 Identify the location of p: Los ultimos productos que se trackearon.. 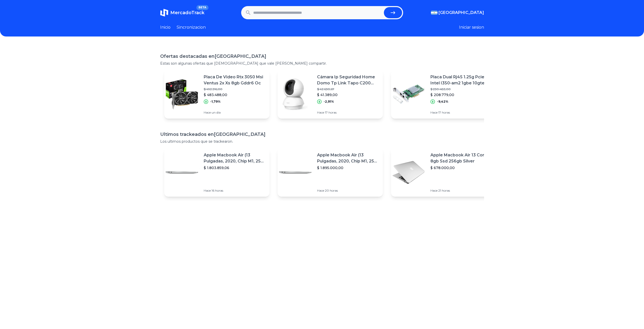
(322, 141).